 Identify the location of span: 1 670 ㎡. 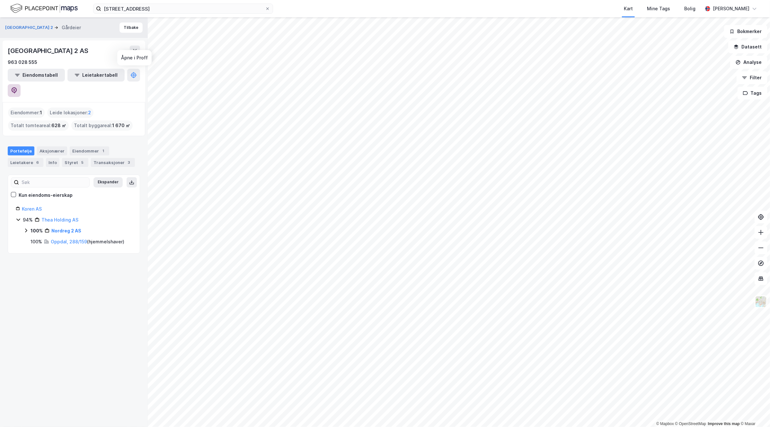
(121, 126).